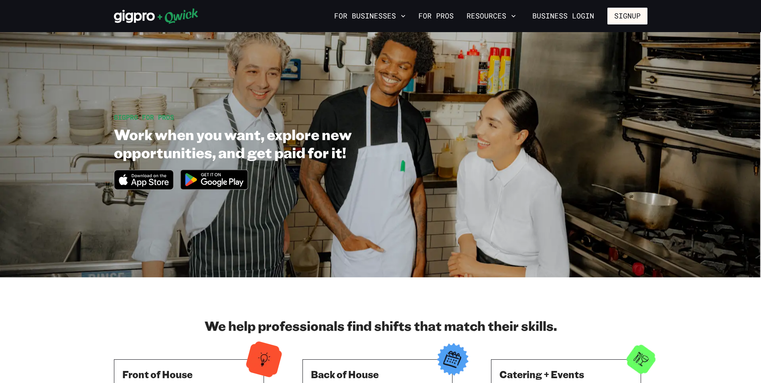 This screenshot has height=383, width=761. What do you see at coordinates (214, 179) in the screenshot?
I see `img: Get it on Google Play` at bounding box center [214, 179].